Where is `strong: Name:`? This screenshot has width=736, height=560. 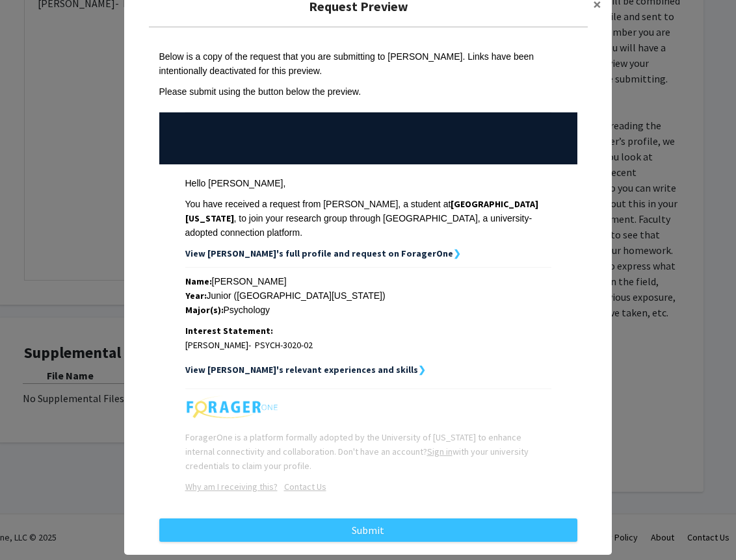 strong: Name: is located at coordinates (199, 281).